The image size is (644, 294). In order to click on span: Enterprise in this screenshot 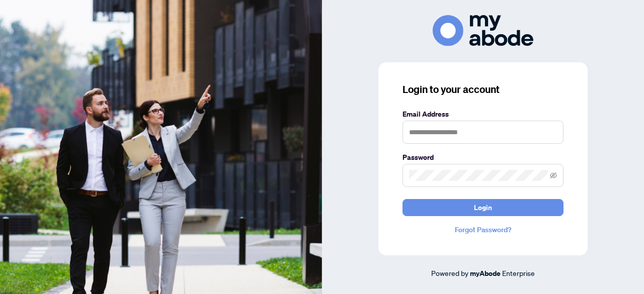, I will do `click(518, 273)`.